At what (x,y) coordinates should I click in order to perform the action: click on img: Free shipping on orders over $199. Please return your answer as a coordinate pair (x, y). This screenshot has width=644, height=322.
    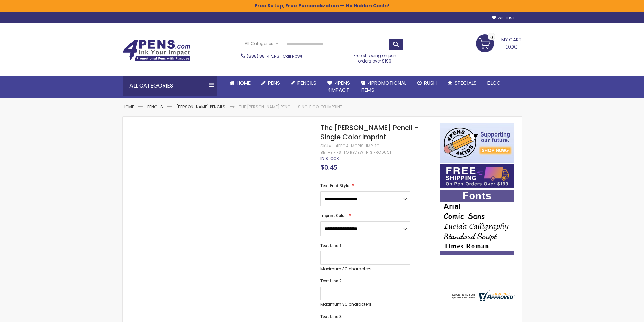
    Looking at the image, I should click on (477, 176).